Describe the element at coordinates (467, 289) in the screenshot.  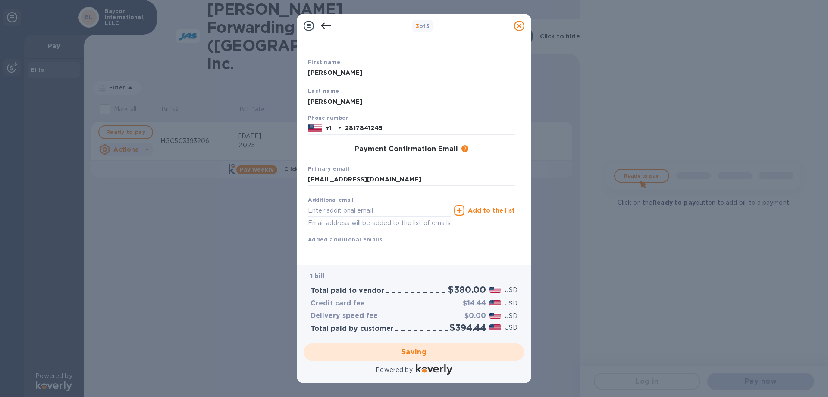
I see `h2: $380.00` at that location.